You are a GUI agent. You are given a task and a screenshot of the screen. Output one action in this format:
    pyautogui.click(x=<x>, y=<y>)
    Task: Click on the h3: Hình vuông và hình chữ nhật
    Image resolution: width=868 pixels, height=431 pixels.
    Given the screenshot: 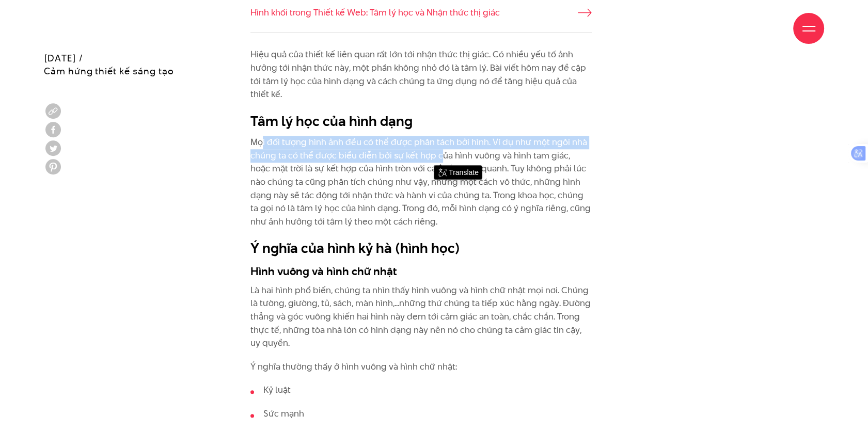 What is the action you would take?
    pyautogui.click(x=421, y=271)
    